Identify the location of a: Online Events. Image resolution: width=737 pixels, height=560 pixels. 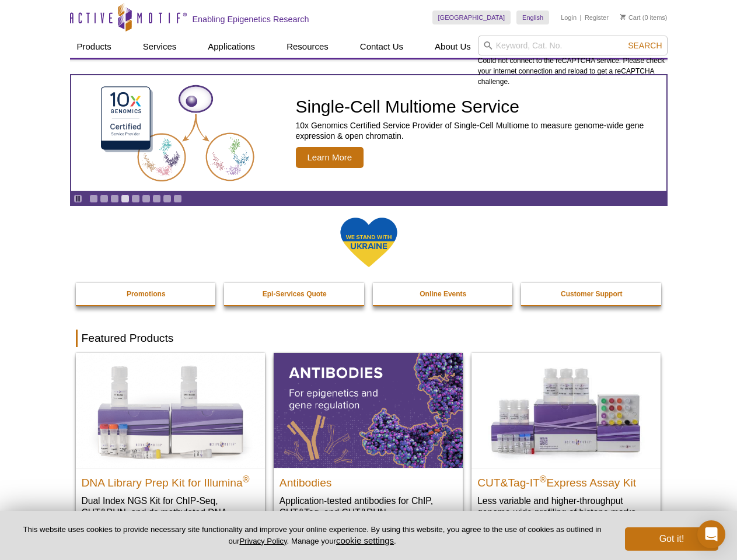
(443, 294).